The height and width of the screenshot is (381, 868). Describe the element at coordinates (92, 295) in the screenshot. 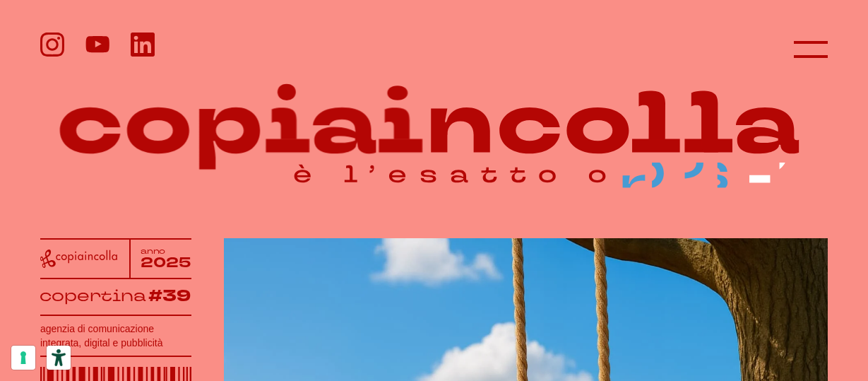

I see `tspan: copertina` at that location.